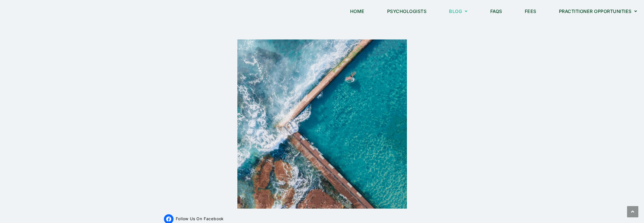  I want to click on a: Psychologists, so click(407, 11).